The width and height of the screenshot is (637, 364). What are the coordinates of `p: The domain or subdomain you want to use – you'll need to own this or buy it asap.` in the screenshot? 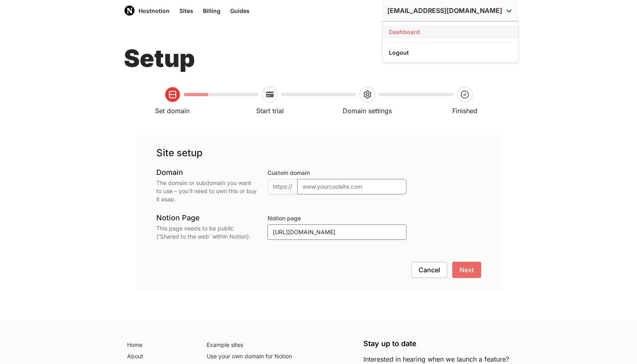 It's located at (207, 191).